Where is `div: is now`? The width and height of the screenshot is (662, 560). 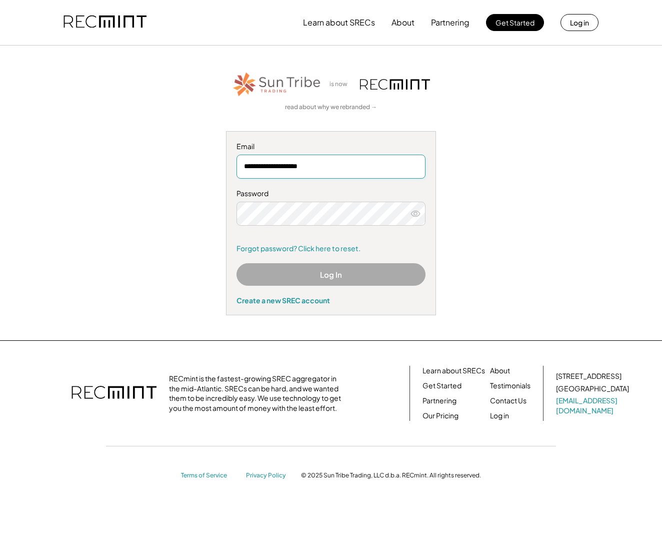 div: is now is located at coordinates (341, 84).